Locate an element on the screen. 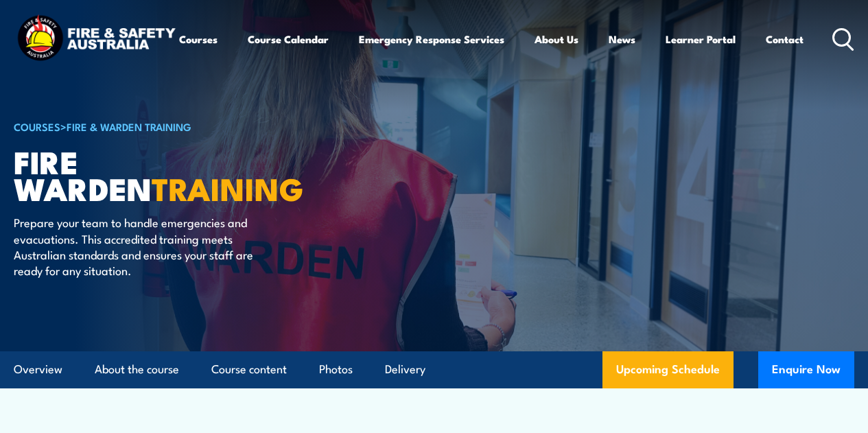 The image size is (868, 433). a: Emergency Response Services is located at coordinates (432, 39).